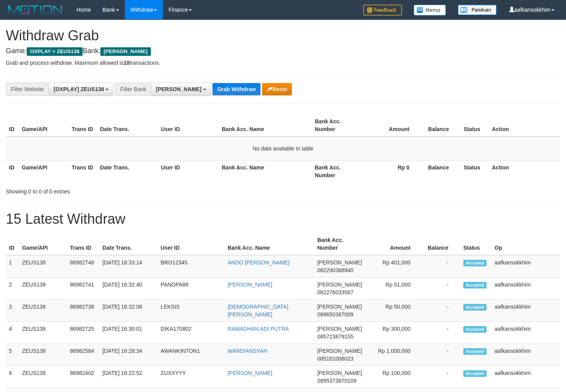 Image resolution: width=566 pixels, height=392 pixels. Describe the element at coordinates (394, 377) in the screenshot. I see `td: Rp 100,000` at that location.